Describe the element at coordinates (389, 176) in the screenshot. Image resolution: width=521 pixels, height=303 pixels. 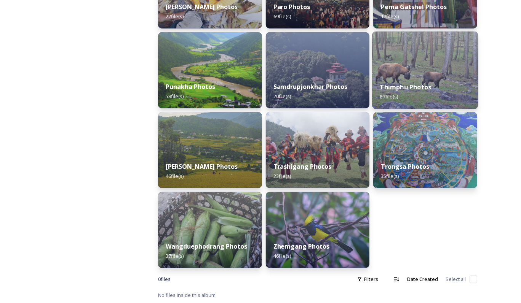
I see `span: 35 file(s)` at that location.